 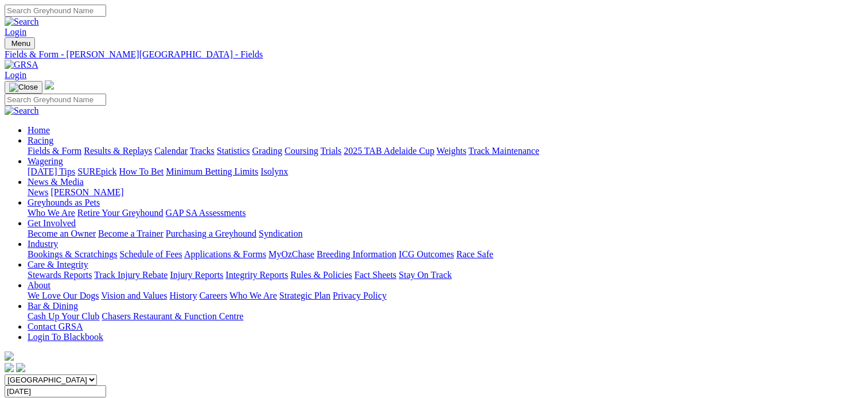 I want to click on a: We Love Our Dogs, so click(x=63, y=295).